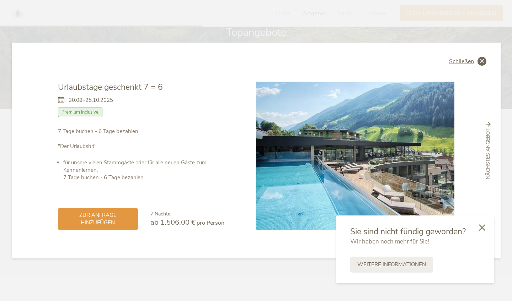  What do you see at coordinates (391, 265) in the screenshot?
I see `span: Weitere Informationen` at bounding box center [391, 265].